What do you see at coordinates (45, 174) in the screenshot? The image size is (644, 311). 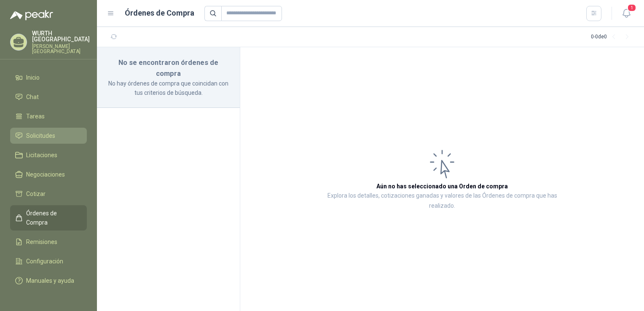 I see `span: Negociaciones` at bounding box center [45, 174].